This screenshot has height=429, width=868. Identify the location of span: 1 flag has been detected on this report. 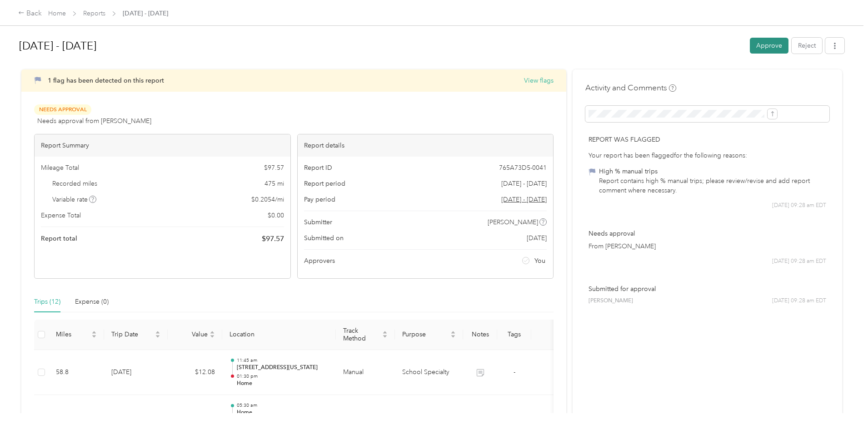
(106, 80).